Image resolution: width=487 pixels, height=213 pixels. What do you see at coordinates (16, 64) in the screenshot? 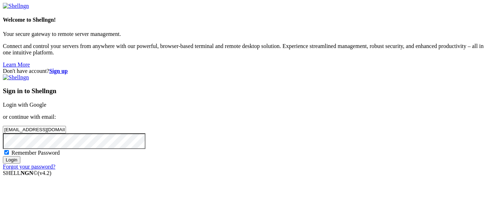
I see `a: Learn More` at bounding box center [16, 64].